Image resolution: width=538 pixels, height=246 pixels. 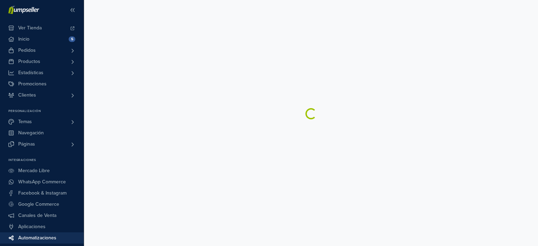 What do you see at coordinates (31, 73) in the screenshot?
I see `span: Estadísticas` at bounding box center [31, 73].